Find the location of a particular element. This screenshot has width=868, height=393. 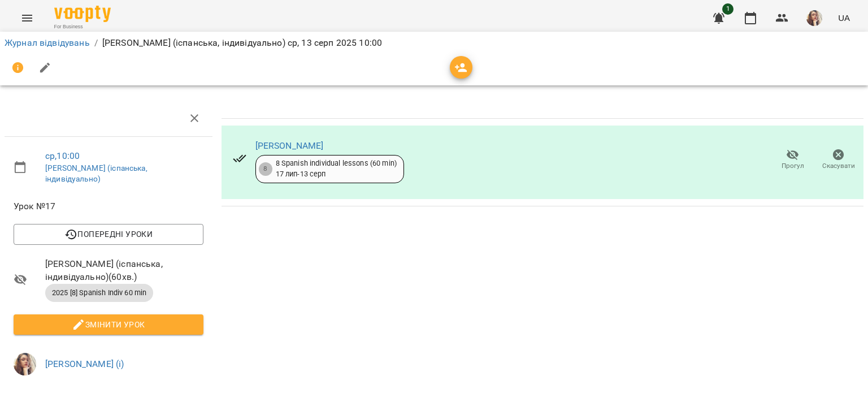

div: 8 is located at coordinates (266, 170).